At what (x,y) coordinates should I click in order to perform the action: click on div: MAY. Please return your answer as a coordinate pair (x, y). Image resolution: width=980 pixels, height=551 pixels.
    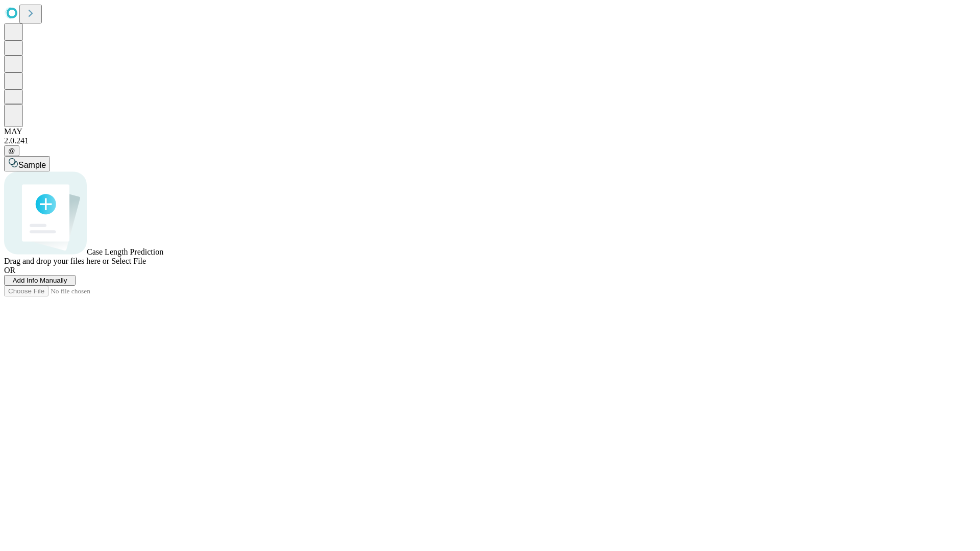
    Looking at the image, I should click on (490, 131).